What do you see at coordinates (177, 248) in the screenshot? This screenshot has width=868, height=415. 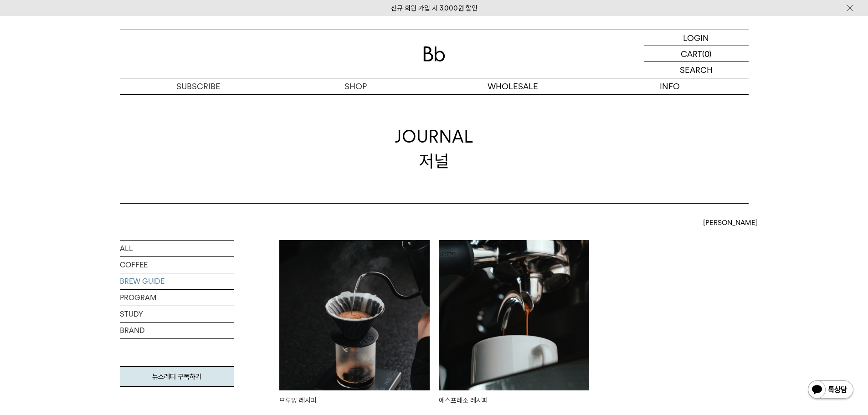 I see `a: ALL` at bounding box center [177, 248].